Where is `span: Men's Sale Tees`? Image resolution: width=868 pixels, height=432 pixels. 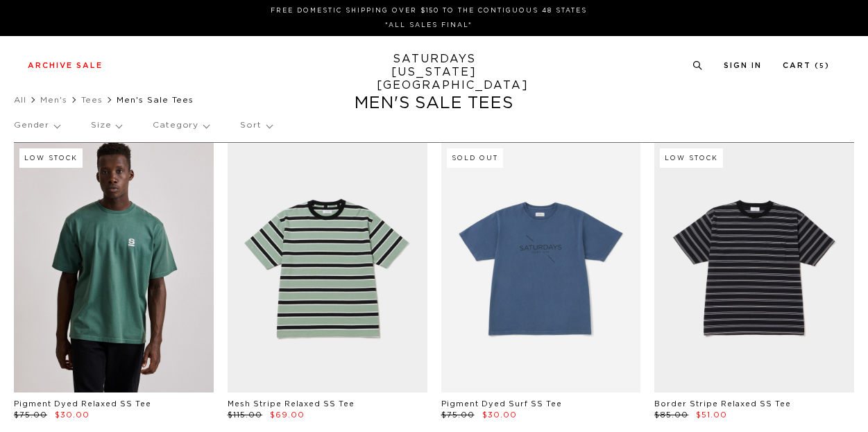 span: Men's Sale Tees is located at coordinates (155, 100).